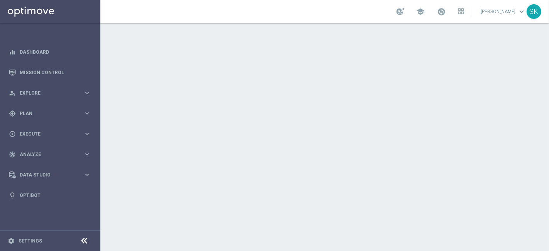  What do you see at coordinates (51, 93) in the screenshot?
I see `span: Explore` at bounding box center [51, 93].